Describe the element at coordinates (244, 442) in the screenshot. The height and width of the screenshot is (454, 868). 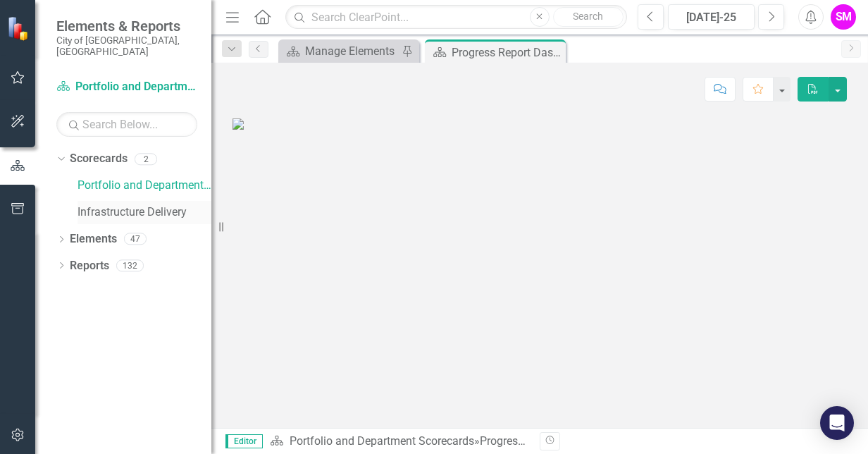
I see `span: Editor` at that location.